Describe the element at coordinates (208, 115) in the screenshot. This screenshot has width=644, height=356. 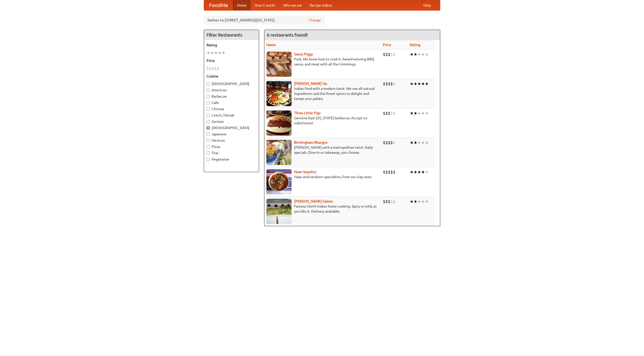
I see `input: Czech / Slovak` at that location.